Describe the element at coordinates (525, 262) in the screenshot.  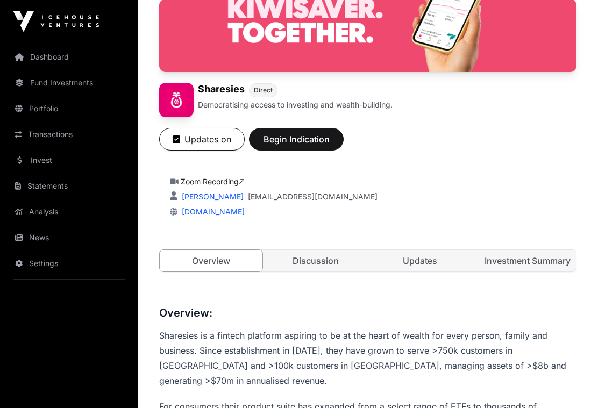
I see `a: Investment Summary` at that location.